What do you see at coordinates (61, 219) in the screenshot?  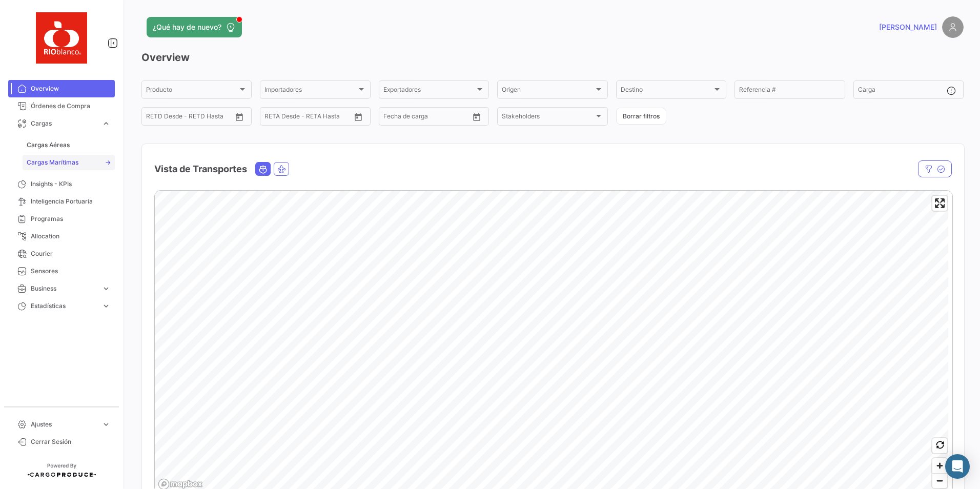 I see `a: Programas` at bounding box center [61, 219].